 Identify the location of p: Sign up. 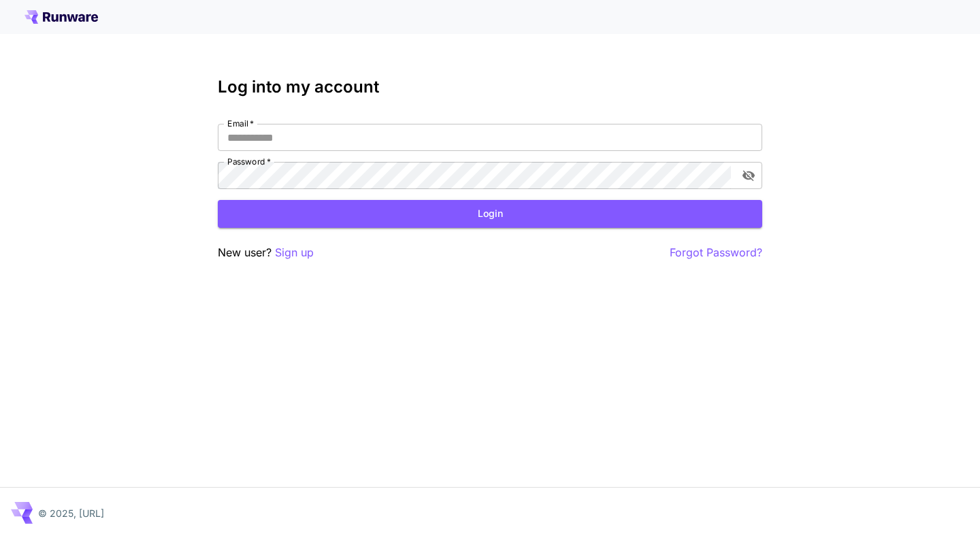
(294, 252).